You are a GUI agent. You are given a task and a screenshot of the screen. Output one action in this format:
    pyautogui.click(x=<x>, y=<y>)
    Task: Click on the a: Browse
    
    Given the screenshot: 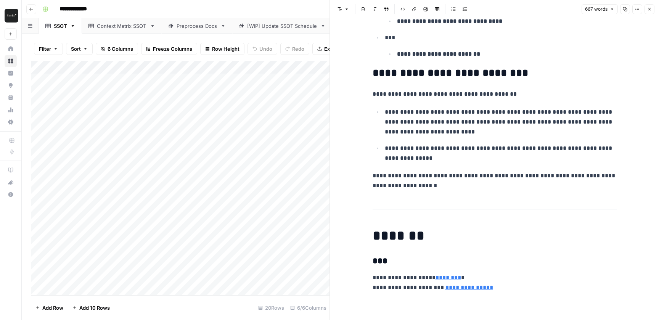 What is the action you would take?
    pyautogui.click(x=11, y=61)
    